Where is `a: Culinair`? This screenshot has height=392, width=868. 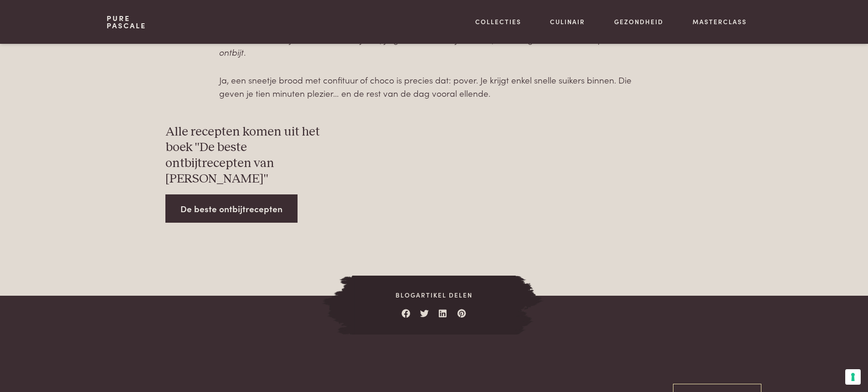
a: Culinair is located at coordinates (567, 21).